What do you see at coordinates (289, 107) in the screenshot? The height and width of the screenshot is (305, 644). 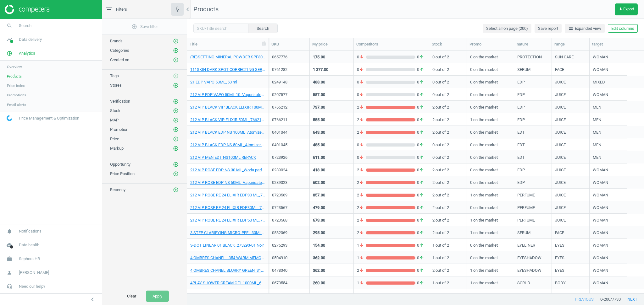 I see `div: 0766212` at bounding box center [289, 107].